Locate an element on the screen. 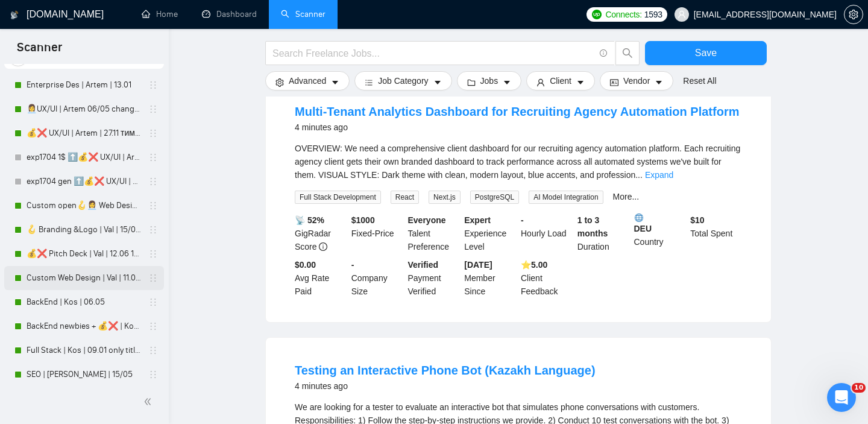 The width and height of the screenshot is (868, 424). input: Search Freelance Jobs... is located at coordinates (433, 53).